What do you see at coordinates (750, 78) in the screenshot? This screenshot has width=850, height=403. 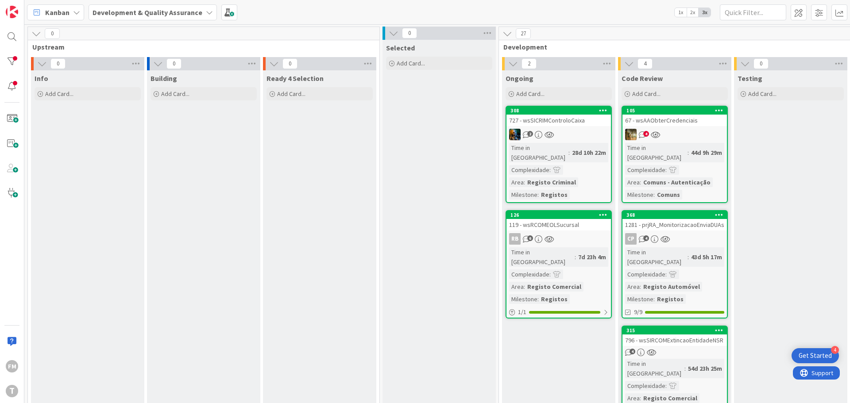 I see `span: Testing` at bounding box center [750, 78].